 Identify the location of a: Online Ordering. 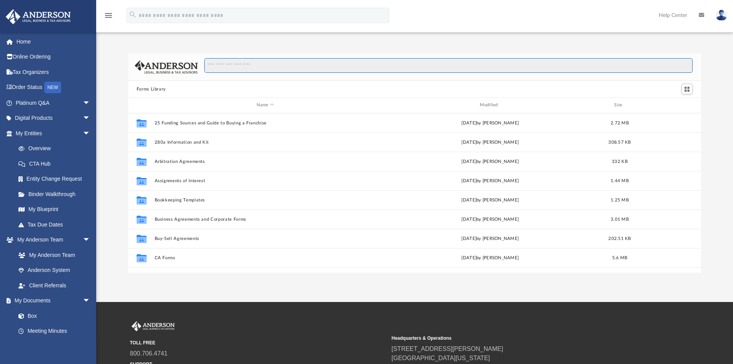
(53, 57).